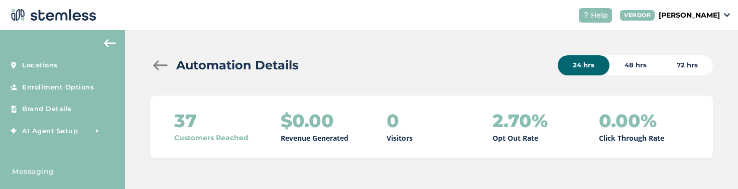 This screenshot has width=738, height=189. I want to click on p: Visitors, so click(400, 138).